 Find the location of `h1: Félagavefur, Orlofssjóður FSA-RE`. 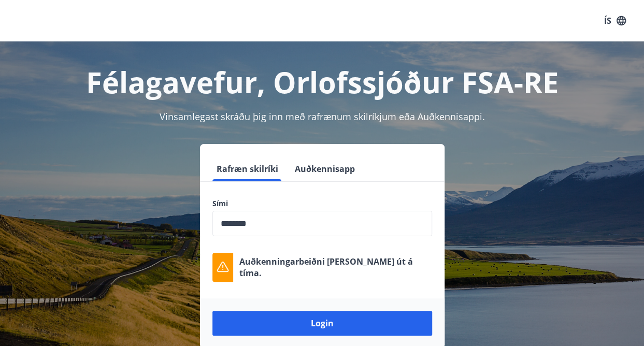

h1: Félagavefur, Orlofssjóður FSA-RE is located at coordinates (322, 82).